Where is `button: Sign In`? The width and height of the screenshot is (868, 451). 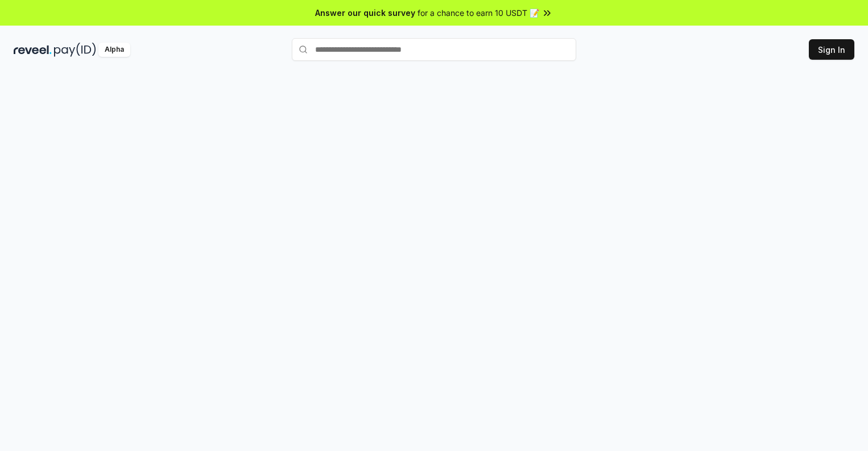 button: Sign In is located at coordinates (832, 50).